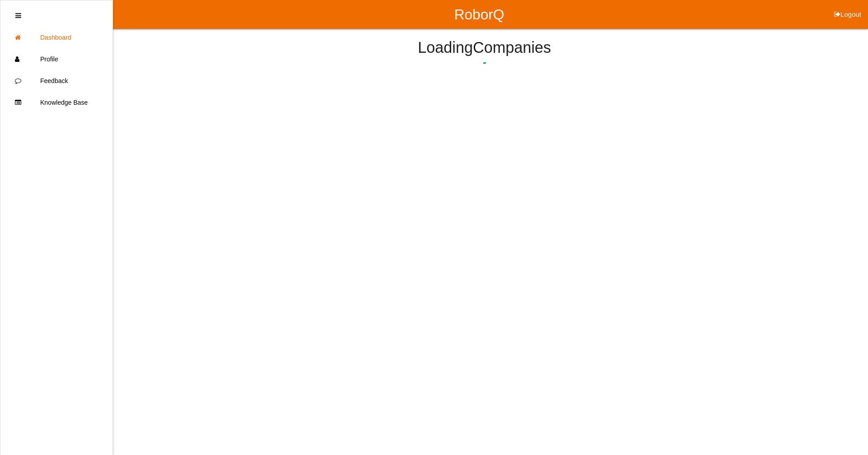 Image resolution: width=868 pixels, height=455 pixels. I want to click on a: Profile, so click(56, 60).